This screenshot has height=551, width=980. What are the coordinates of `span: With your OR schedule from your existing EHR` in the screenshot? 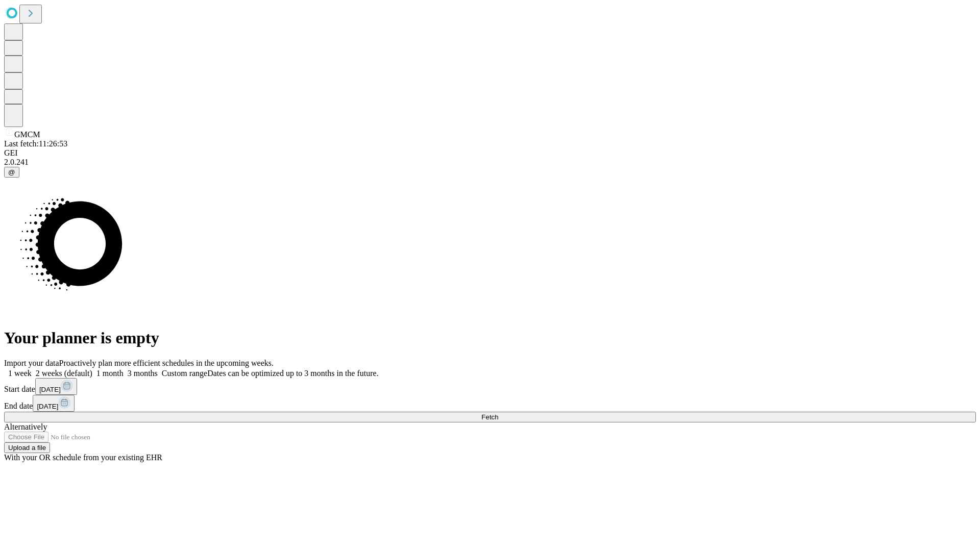 It's located at (83, 457).